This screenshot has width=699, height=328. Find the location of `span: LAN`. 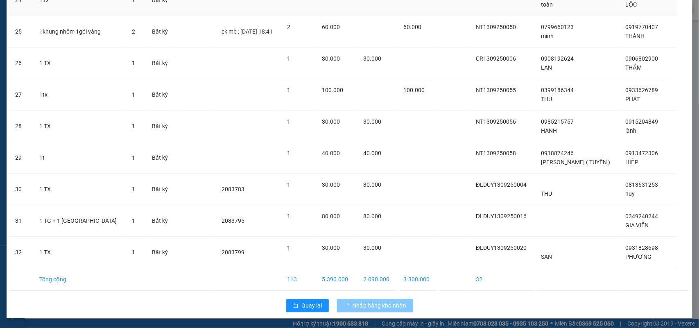

span: LAN is located at coordinates (547, 68).